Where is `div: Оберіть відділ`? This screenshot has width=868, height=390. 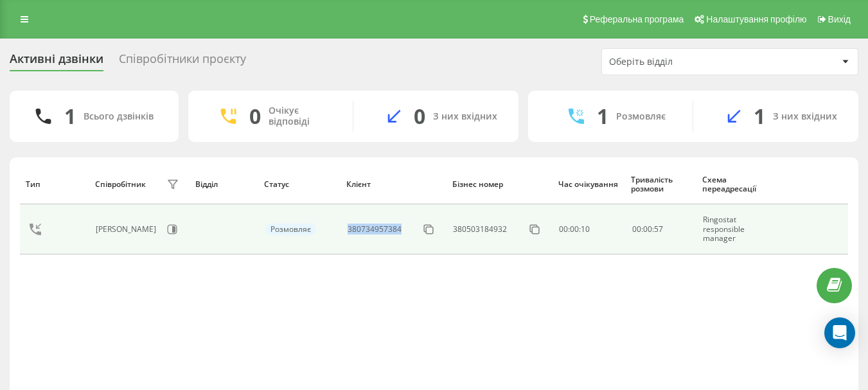 div: Оберіть відділ is located at coordinates (686, 61).